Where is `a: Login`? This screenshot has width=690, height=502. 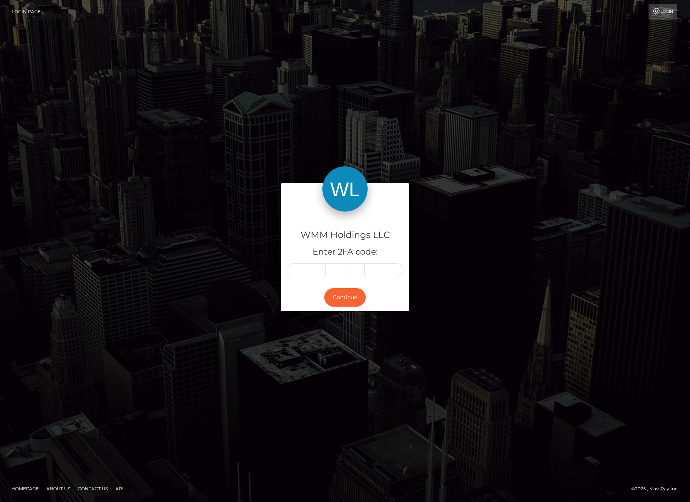 a: Login is located at coordinates (662, 12).